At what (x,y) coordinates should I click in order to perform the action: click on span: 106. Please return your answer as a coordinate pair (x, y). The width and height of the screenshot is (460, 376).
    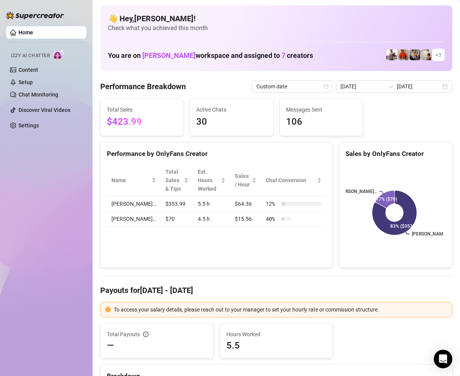
    Looking at the image, I should click on (322, 122).